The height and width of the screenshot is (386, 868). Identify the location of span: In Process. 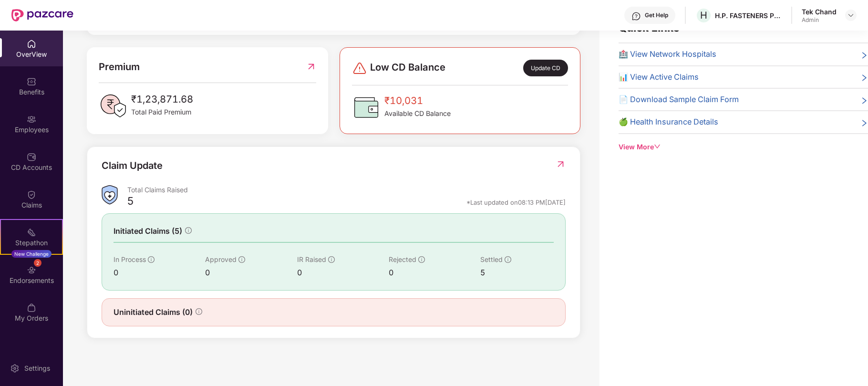
(130, 259).